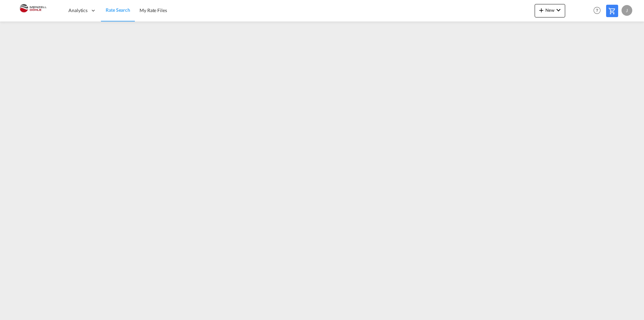 The width and height of the screenshot is (644, 320). What do you see at coordinates (627, 11) in the screenshot?
I see `div: J` at bounding box center [627, 11].